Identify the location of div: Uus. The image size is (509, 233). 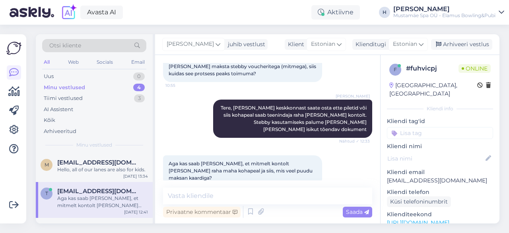
(49, 76).